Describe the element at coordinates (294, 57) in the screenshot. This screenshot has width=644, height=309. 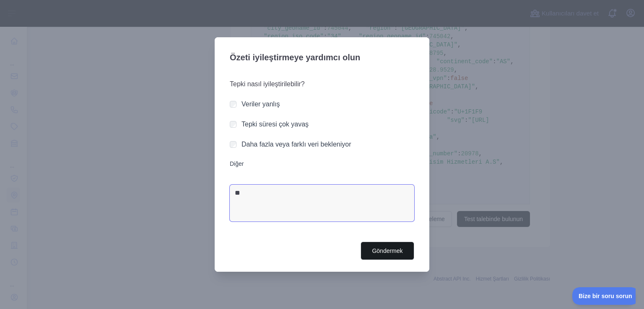
I see `font: Özeti iyileştirmeye yardımcı olun` at that location.